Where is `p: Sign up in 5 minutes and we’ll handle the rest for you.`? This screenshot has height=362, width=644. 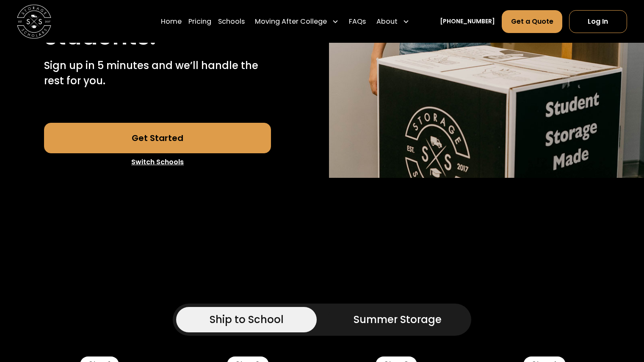 p: Sign up in 5 minutes and we’ll handle the rest for you. is located at coordinates (158, 73).